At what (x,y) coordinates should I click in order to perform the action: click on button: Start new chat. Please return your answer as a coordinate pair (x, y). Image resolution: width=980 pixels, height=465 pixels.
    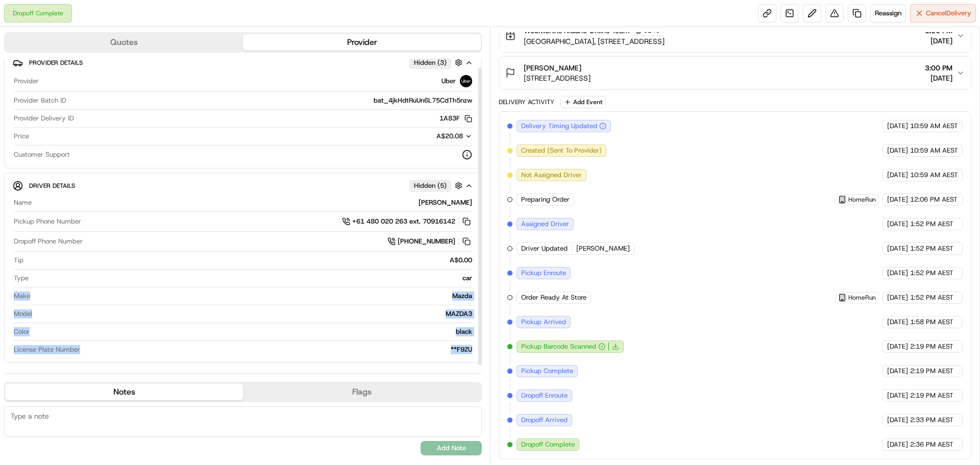
    Looking at the image, I should click on (180, 107).